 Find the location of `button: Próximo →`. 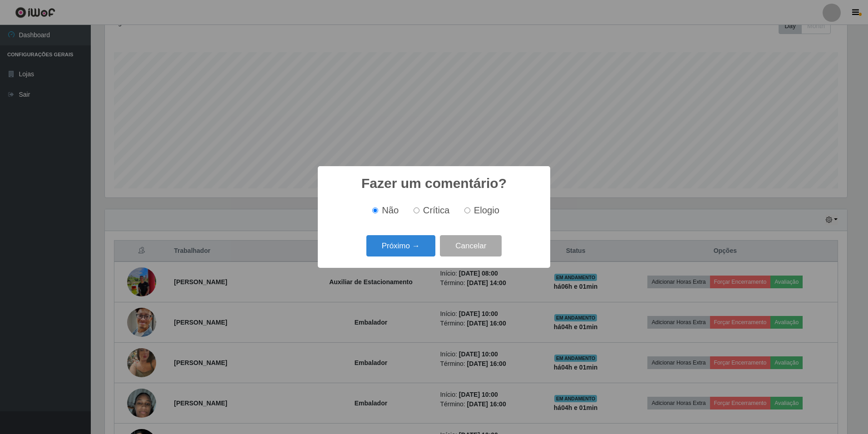

button: Próximo → is located at coordinates (401, 246).